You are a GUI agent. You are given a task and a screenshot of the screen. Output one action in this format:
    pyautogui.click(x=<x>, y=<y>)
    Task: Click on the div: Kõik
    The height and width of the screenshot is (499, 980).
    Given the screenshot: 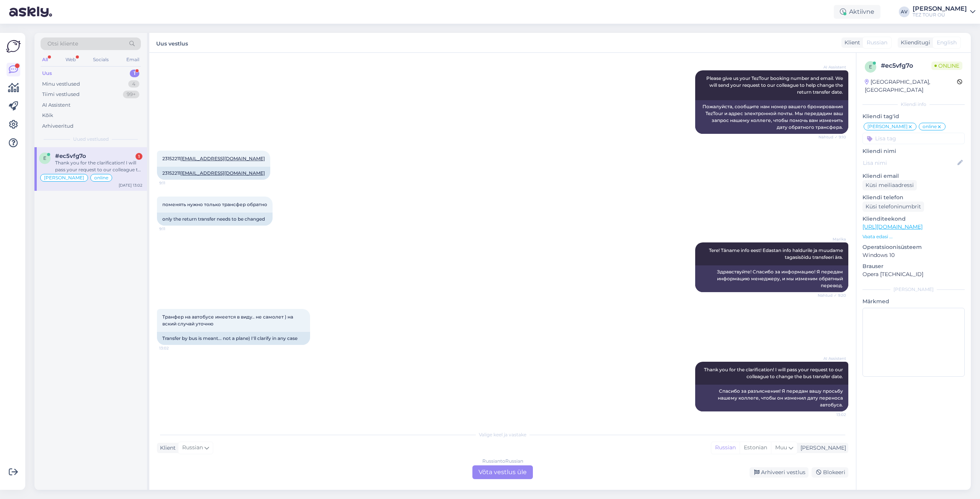 What is the action you would take?
    pyautogui.click(x=47, y=116)
    